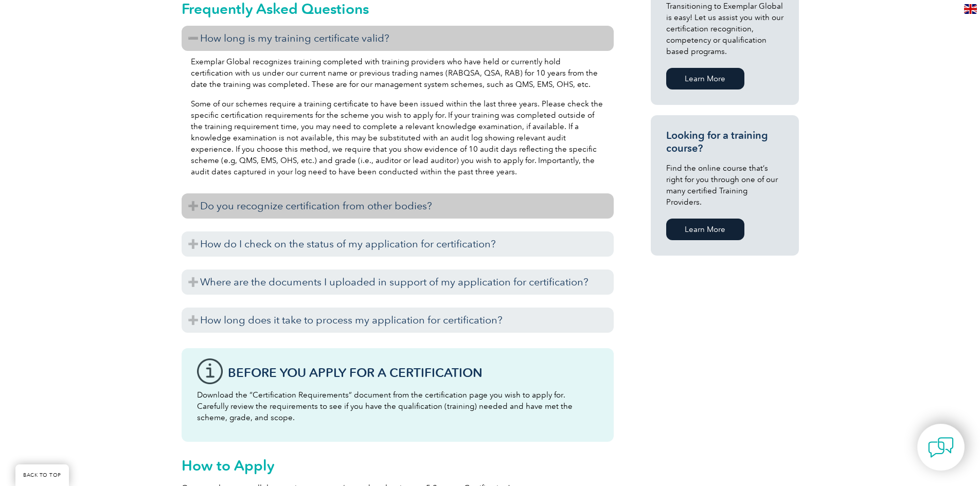 This screenshot has height=486, width=980. What do you see at coordinates (398, 206) in the screenshot?
I see `h3: Do you recognize certification from other bodies?` at bounding box center [398, 206].